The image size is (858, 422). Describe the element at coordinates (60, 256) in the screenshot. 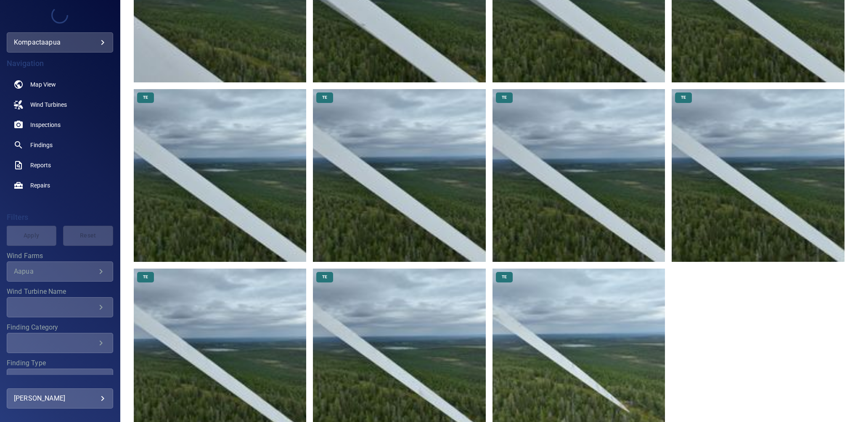

I see `label: Wind Farms` at that location.